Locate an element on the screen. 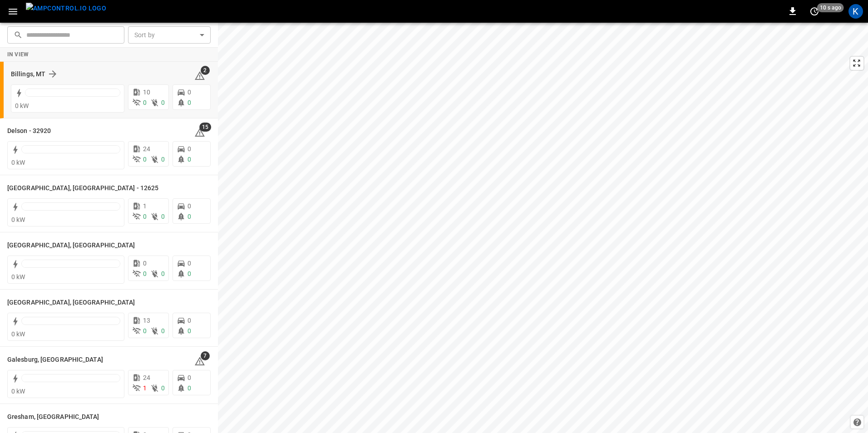 The height and width of the screenshot is (433, 868). h6: East Orange, NJ - 12625 is located at coordinates (83, 188).